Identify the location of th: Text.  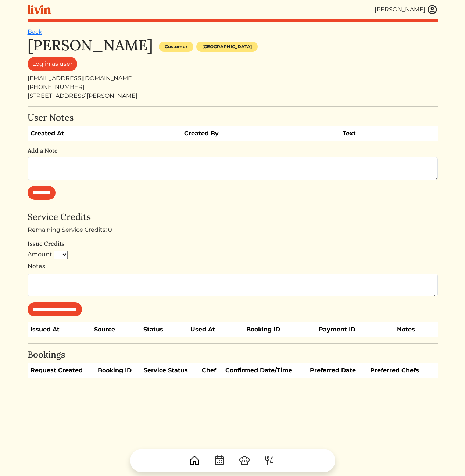
(377, 134).